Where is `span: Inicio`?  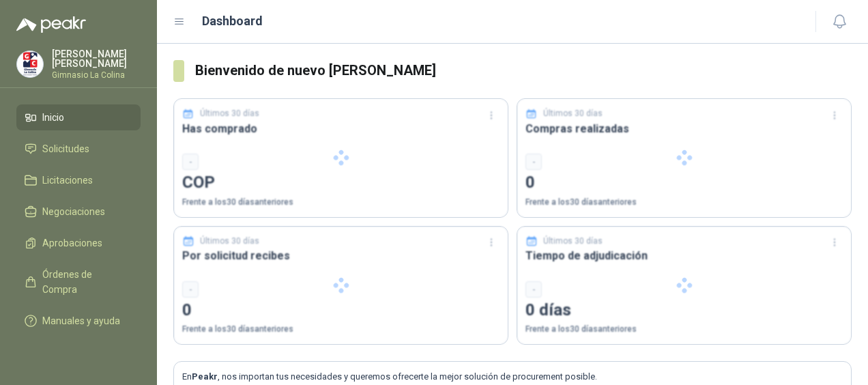 span: Inicio is located at coordinates (53, 117).